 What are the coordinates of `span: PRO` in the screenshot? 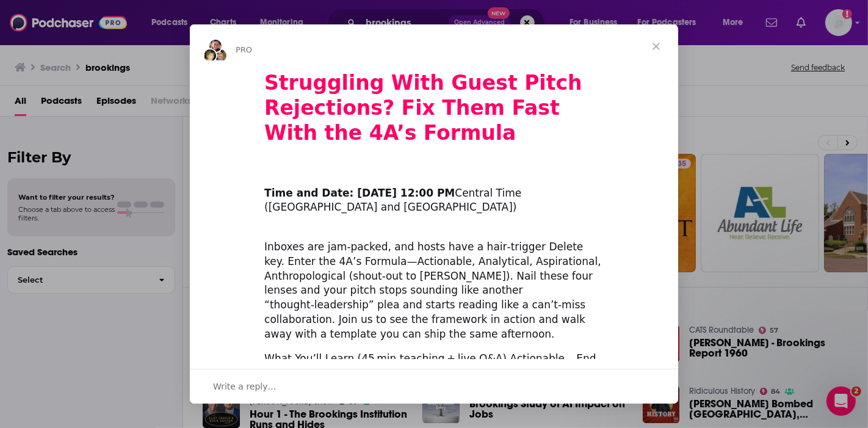 It's located at (244, 49).